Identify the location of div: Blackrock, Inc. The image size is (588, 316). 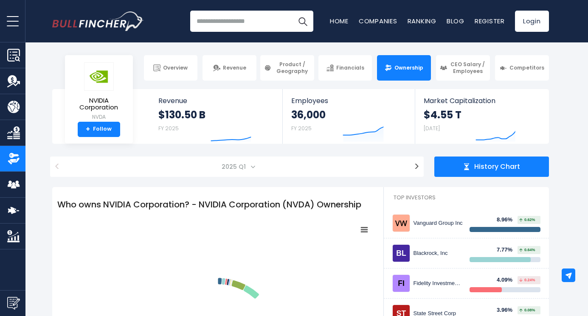
(438, 253).